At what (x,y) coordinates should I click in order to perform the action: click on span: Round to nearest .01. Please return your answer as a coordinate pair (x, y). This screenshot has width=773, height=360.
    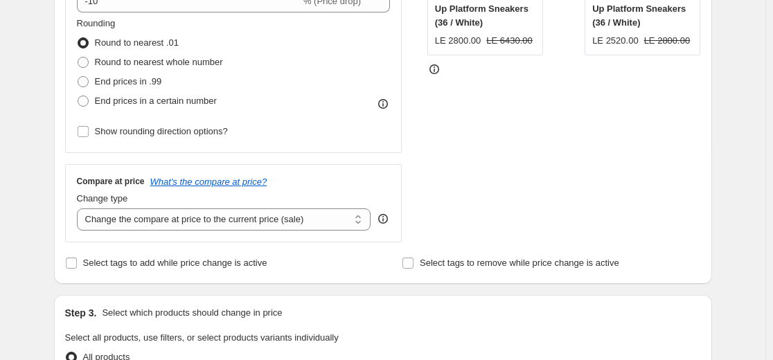
    Looking at the image, I should click on (137, 42).